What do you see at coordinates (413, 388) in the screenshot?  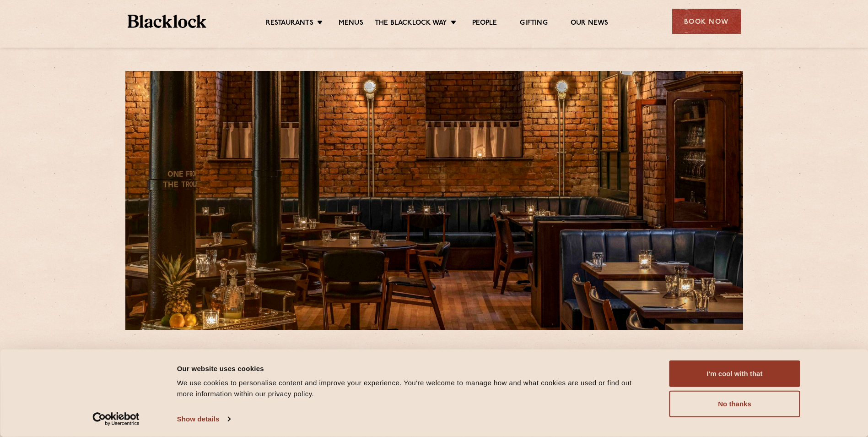 I see `div: We use cookies to personalise content and improve your experience. You're welcome to manage how a...` at bounding box center [413, 388].